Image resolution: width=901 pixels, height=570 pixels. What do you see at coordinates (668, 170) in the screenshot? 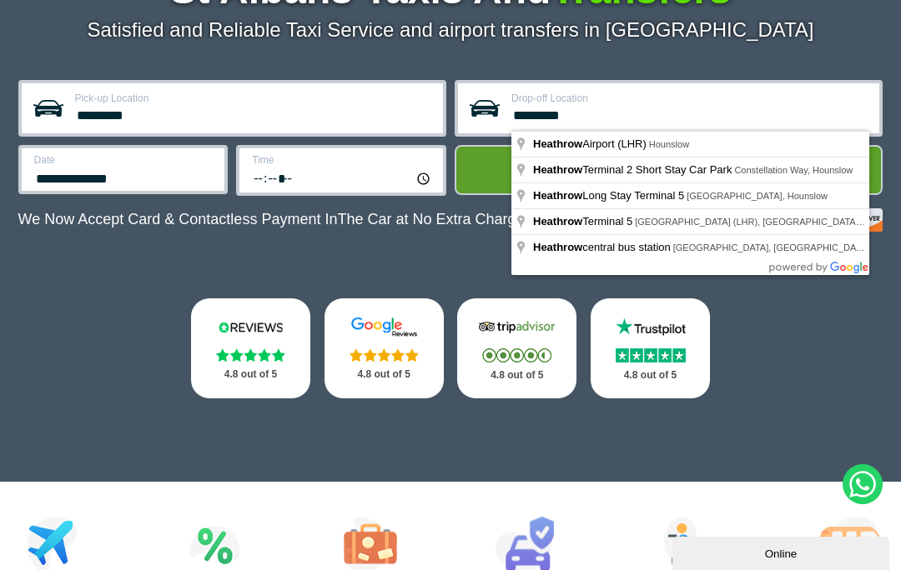
I see `button: Get Quote` at bounding box center [668, 170].